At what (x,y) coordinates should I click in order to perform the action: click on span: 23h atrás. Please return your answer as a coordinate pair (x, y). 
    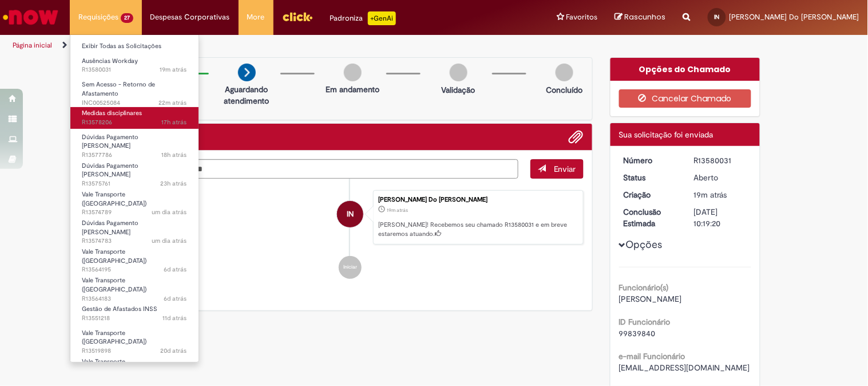
    Looking at the image, I should click on (174, 183).